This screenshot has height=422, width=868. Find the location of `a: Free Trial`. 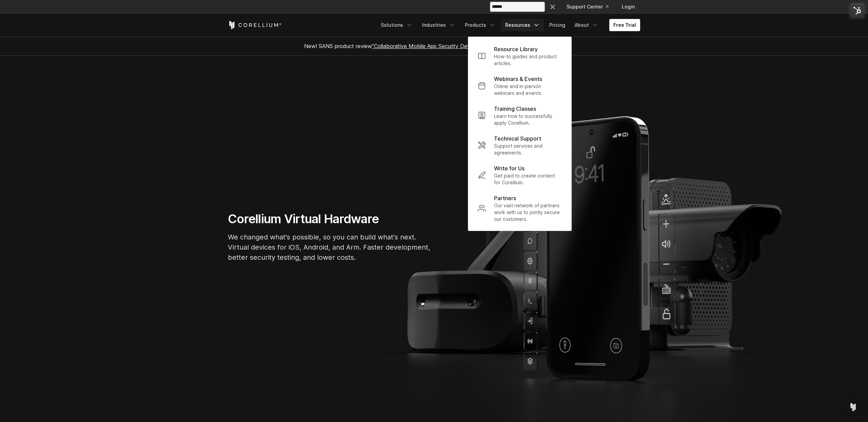

a: Free Trial is located at coordinates (625, 25).